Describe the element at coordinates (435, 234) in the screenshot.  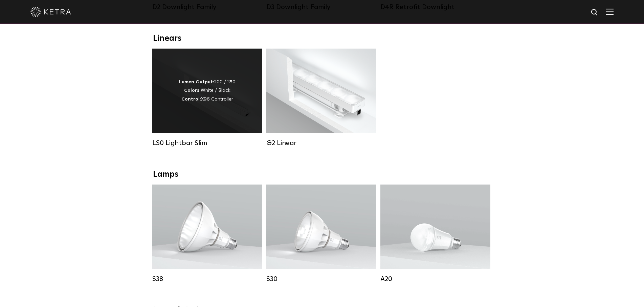
I see `a: A20 Lumen Output:600 / 800Colors:White / BlackBase Type:E26 Edison Base / GU24Beam Angles:Omni-Di...` at that location.